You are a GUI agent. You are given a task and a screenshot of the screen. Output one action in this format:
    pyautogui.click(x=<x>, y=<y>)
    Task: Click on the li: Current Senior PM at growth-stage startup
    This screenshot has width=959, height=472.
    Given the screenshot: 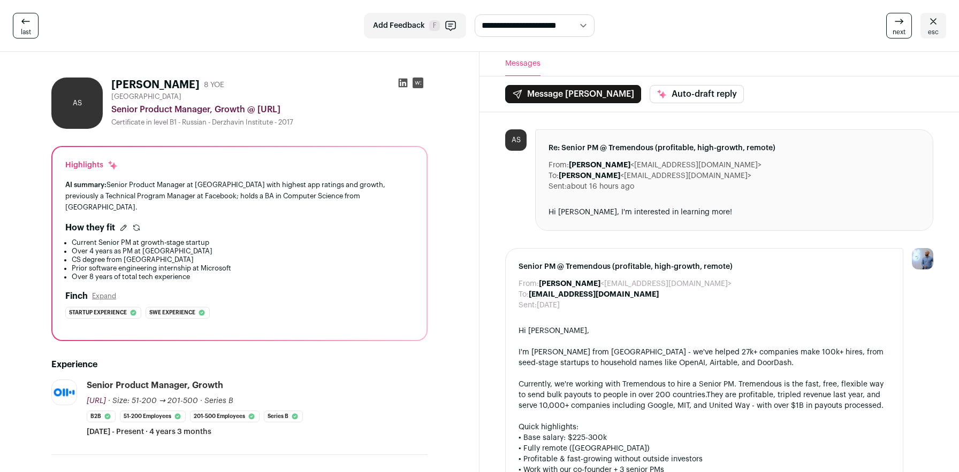 What is the action you would take?
    pyautogui.click(x=242, y=243)
    